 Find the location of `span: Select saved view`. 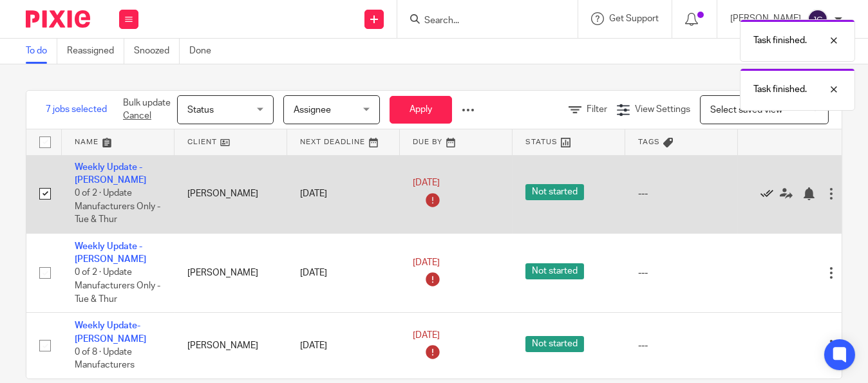

span: Select saved view is located at coordinates (746, 110).